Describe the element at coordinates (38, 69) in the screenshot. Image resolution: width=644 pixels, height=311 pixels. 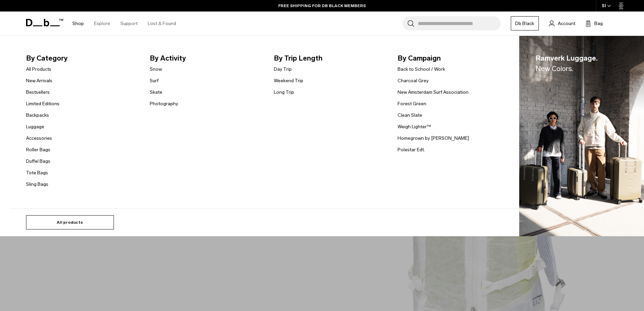
I see `a: All Products` at that location.